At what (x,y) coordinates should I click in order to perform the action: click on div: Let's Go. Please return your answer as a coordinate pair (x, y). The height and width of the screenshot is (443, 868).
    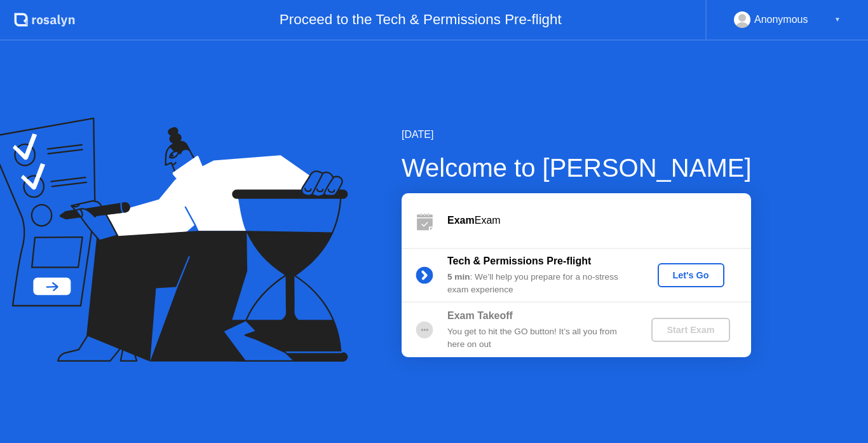
    Looking at the image, I should click on (691, 275).